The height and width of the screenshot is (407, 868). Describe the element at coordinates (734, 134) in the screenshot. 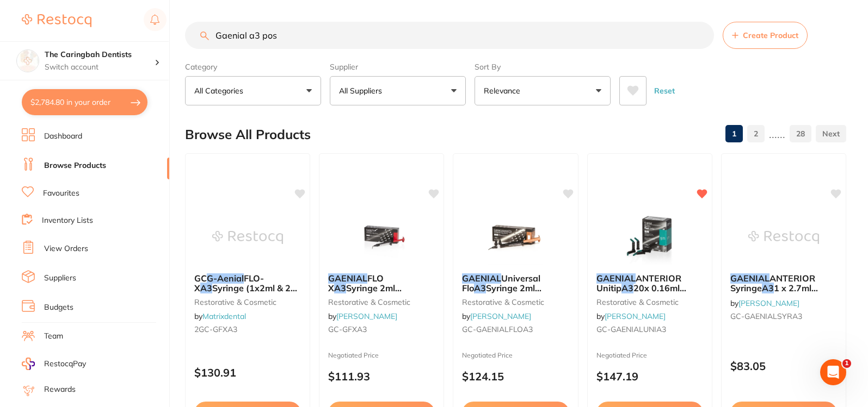

I see `a: 1` at that location.